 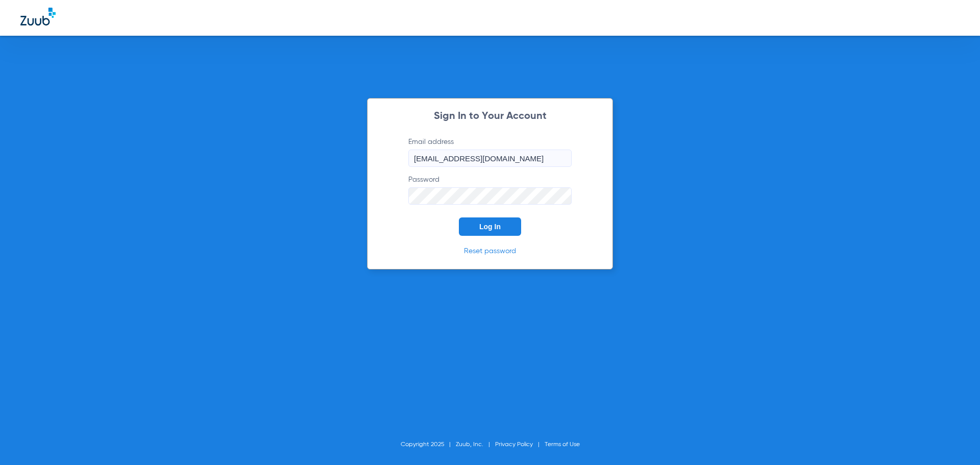 I want to click on button: Log In, so click(x=490, y=227).